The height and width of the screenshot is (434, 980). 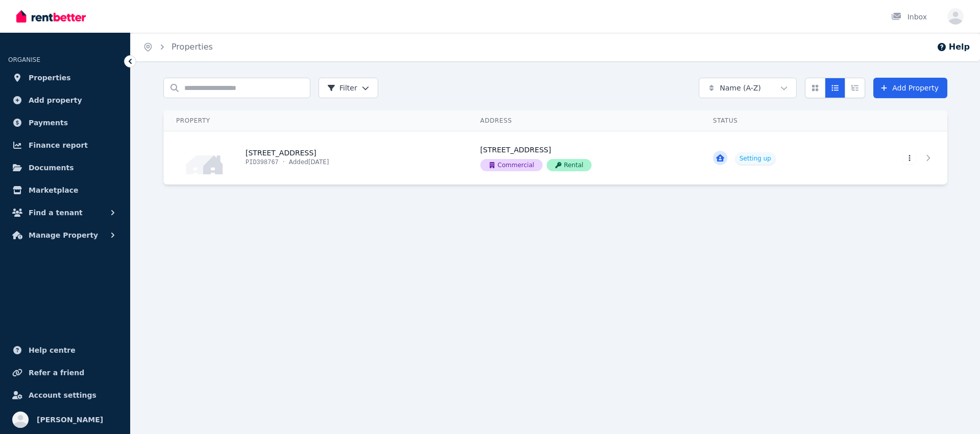 I want to click on span: ORGANISE, so click(x=24, y=60).